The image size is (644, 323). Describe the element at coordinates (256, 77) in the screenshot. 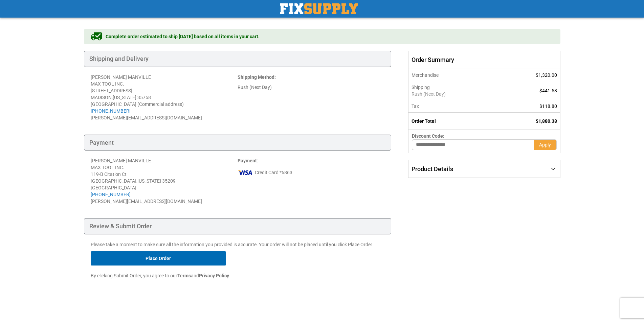

I see `span: Shipping Method` at that location.